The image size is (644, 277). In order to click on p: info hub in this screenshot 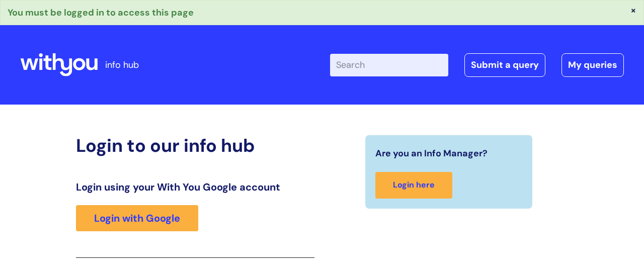, I will do `click(121, 65)`.